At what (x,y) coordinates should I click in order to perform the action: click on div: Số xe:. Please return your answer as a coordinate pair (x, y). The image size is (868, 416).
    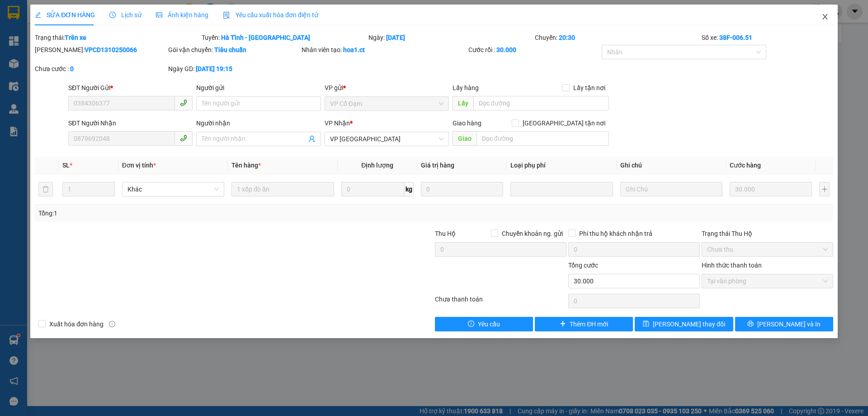
    Looking at the image, I should click on (767, 38).